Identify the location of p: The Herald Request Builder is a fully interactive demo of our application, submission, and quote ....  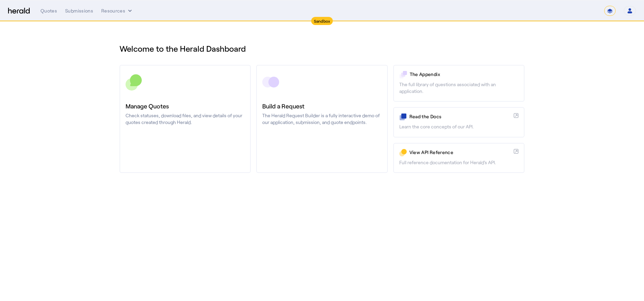
(322, 119).